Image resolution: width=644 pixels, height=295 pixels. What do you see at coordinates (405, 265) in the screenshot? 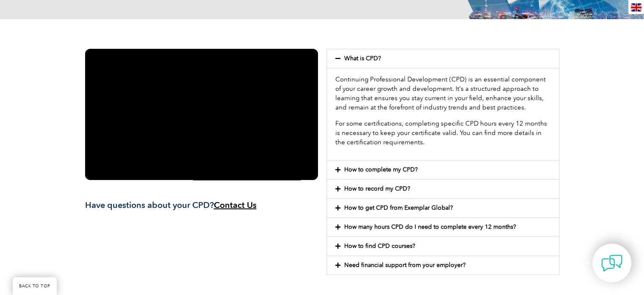
I see `a: Need financial support from your employer?` at bounding box center [405, 265].